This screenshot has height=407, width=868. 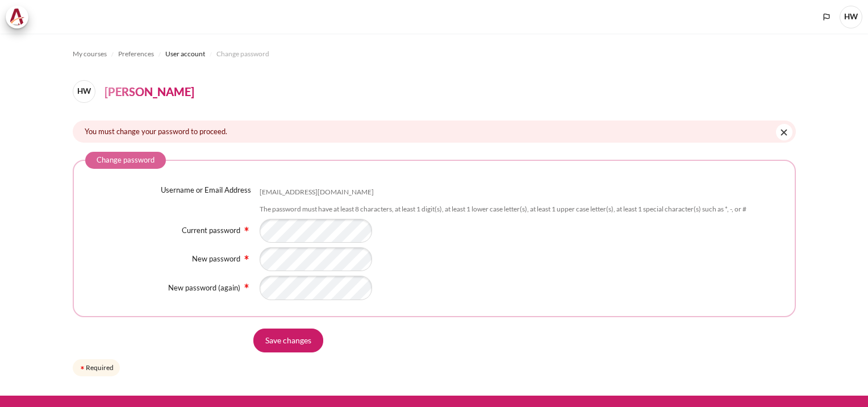 What do you see at coordinates (86, 92) in the screenshot?
I see `a: HW` at bounding box center [86, 92].